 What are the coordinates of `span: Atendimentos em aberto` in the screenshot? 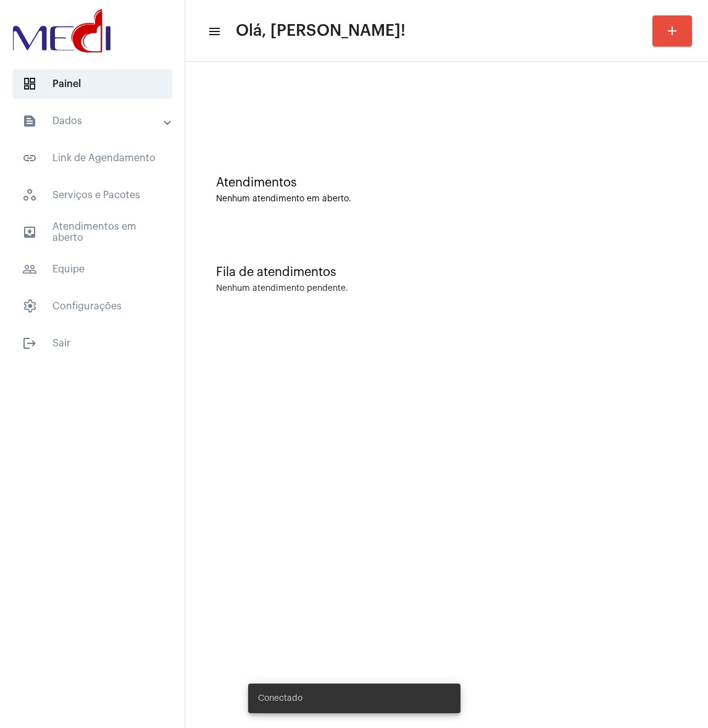 It's located at (92, 232).